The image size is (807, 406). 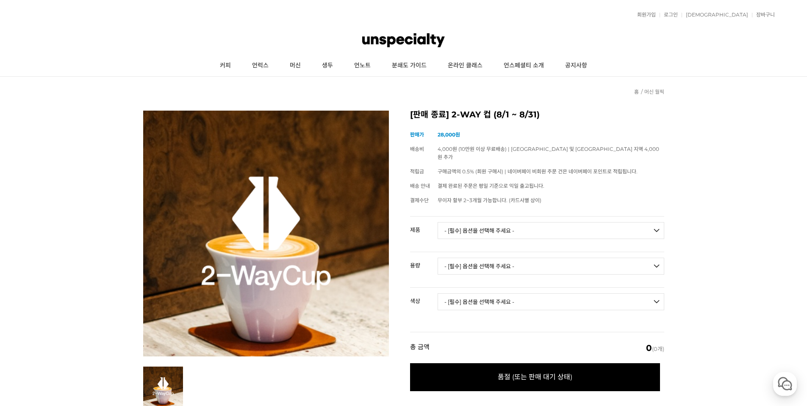 What do you see at coordinates (420, 348) in the screenshot?
I see `strong: 총 금액` at bounding box center [420, 348].